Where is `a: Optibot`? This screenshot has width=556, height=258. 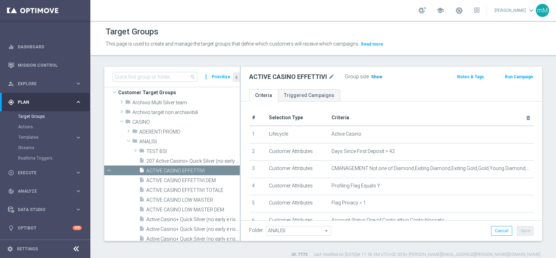 a: Optibot is located at coordinates (45, 228).